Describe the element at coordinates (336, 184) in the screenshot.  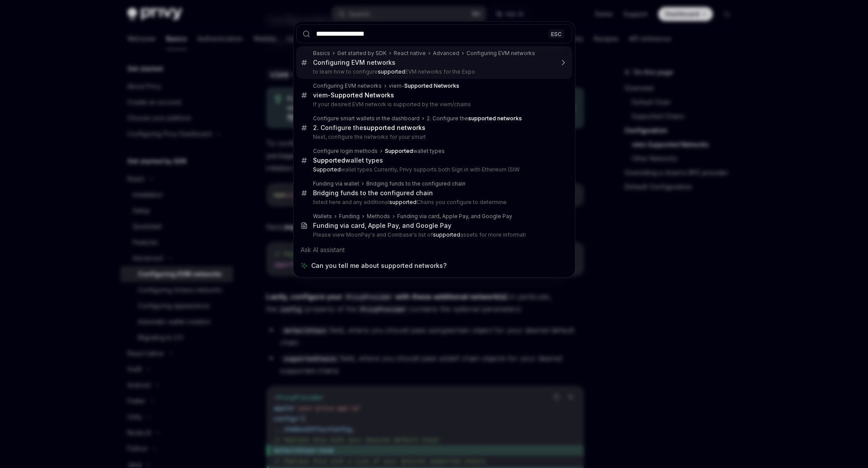
I see `div: Funding via wallet` at that location.